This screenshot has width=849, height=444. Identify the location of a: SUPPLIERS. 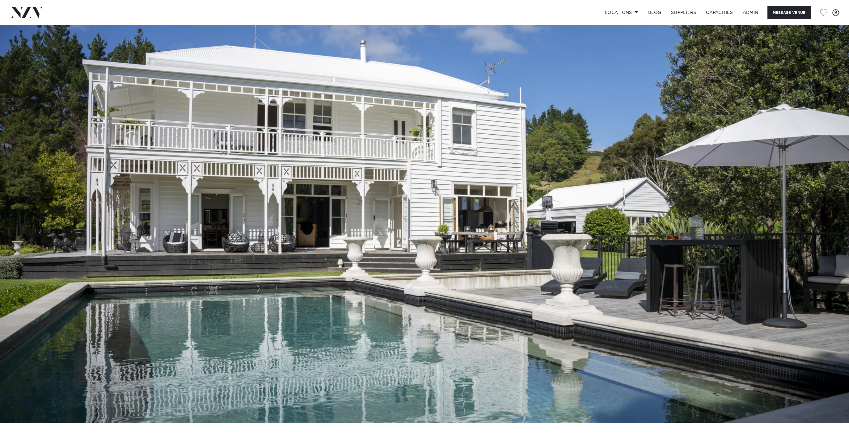
(684, 12).